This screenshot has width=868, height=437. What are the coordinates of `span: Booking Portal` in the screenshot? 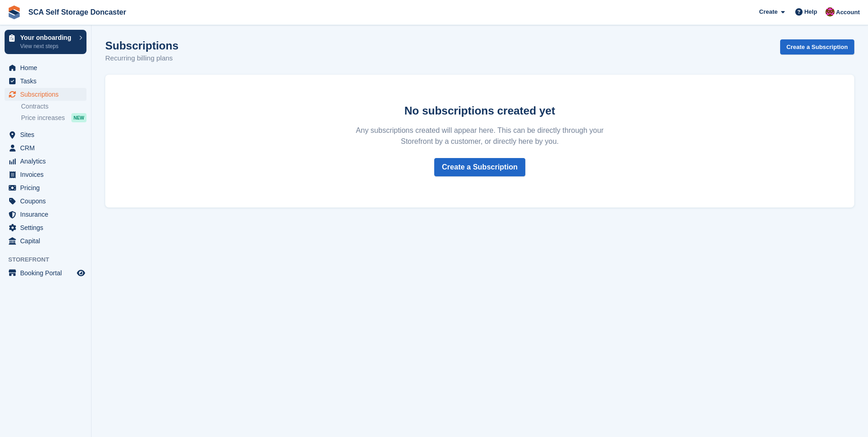 It's located at (48, 273).